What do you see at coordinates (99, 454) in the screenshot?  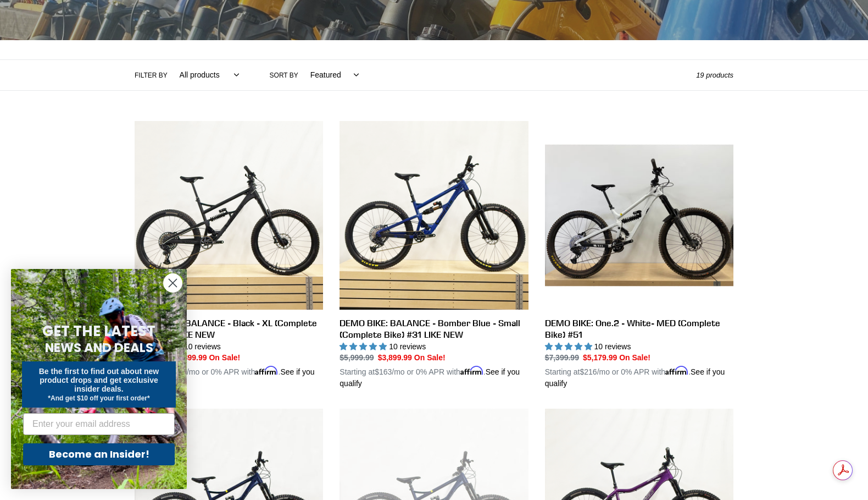 I see `button: Become an Insider!` at bounding box center [99, 454].